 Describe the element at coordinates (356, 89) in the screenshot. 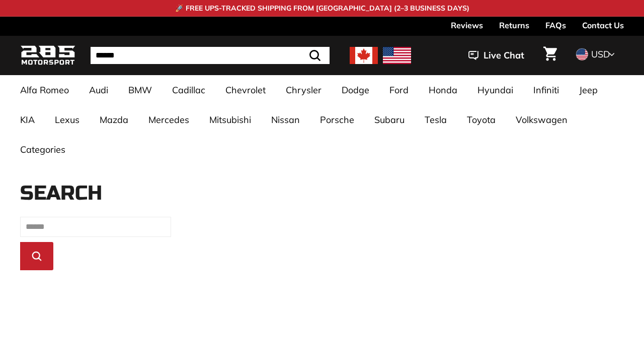

I see `a: Dodge` at that location.